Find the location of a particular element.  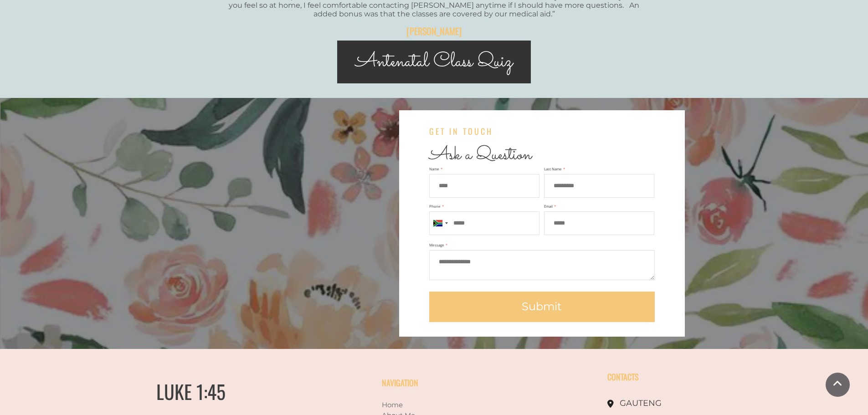

span: CONTACTS is located at coordinates (623, 377).